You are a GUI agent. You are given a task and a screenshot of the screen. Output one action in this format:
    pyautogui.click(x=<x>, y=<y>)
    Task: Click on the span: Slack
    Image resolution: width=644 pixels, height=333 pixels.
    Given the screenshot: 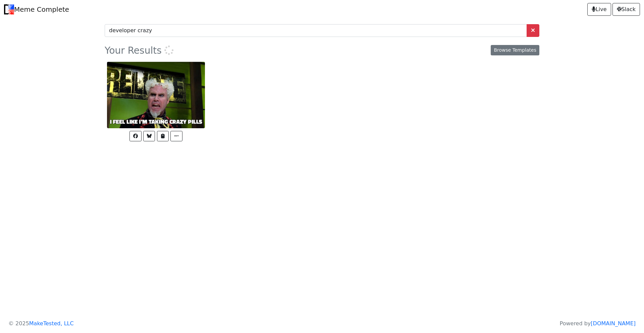 What is the action you would take?
    pyautogui.click(x=626, y=10)
    